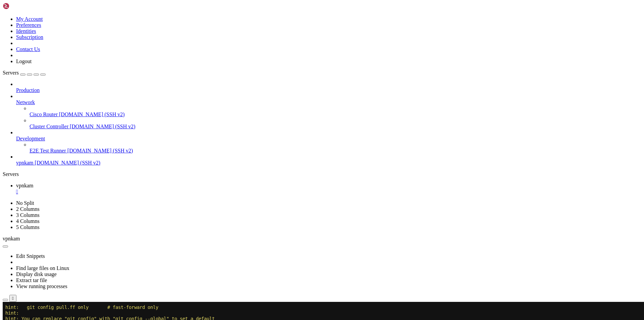 This screenshot has height=320, width=644. What do you see at coordinates (280, 51) in the screenshot?
I see `x-row: fatal: Exiting because of unfinished merge.` at bounding box center [280, 51].